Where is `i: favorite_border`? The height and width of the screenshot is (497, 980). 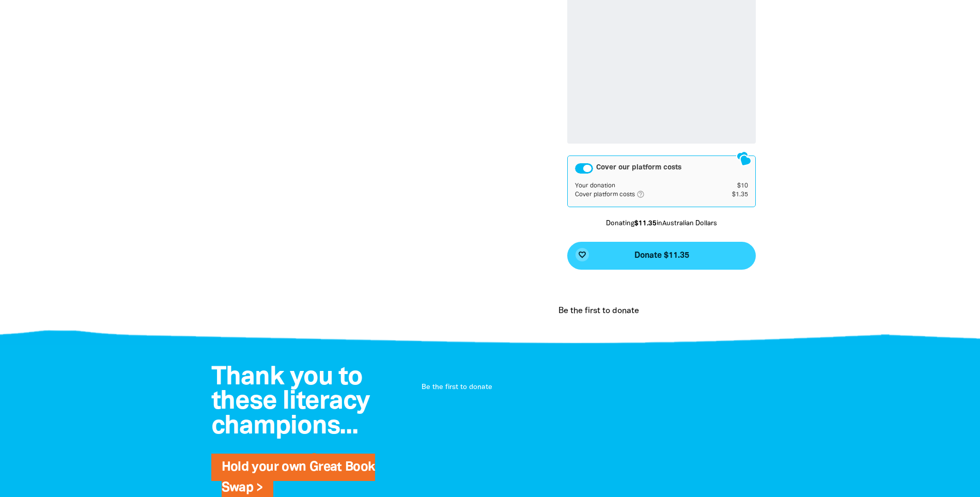 i: favorite_border is located at coordinates (582, 255).